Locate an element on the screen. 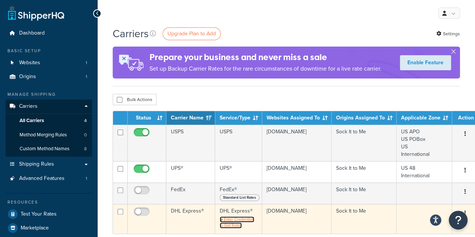 The height and width of the screenshot is (237, 475). a: Dashboard is located at coordinates (49, 33).